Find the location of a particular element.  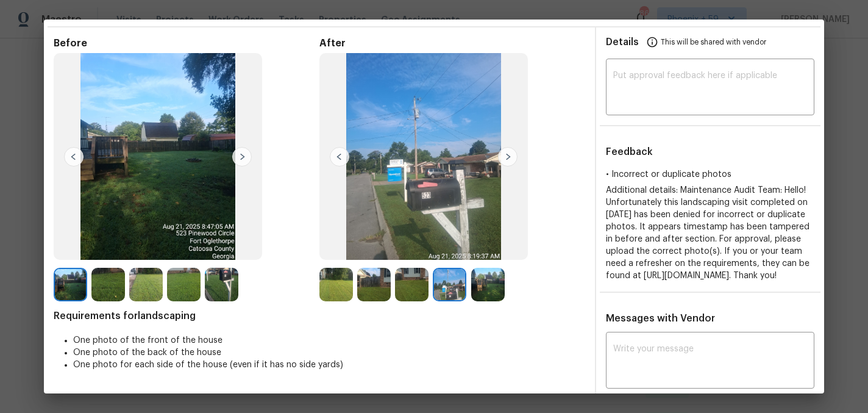

li: One photo of the back of the house is located at coordinates (329, 352).